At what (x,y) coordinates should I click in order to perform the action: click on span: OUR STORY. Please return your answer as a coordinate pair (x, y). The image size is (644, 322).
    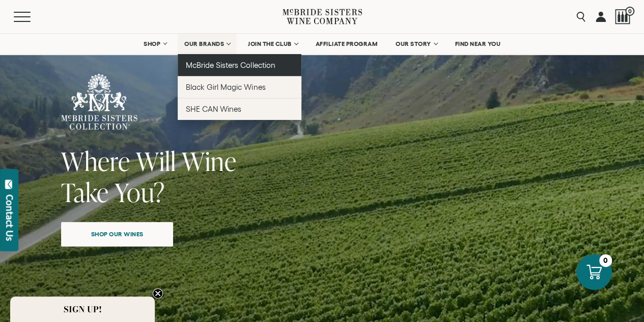
    Looking at the image, I should click on (414, 44).